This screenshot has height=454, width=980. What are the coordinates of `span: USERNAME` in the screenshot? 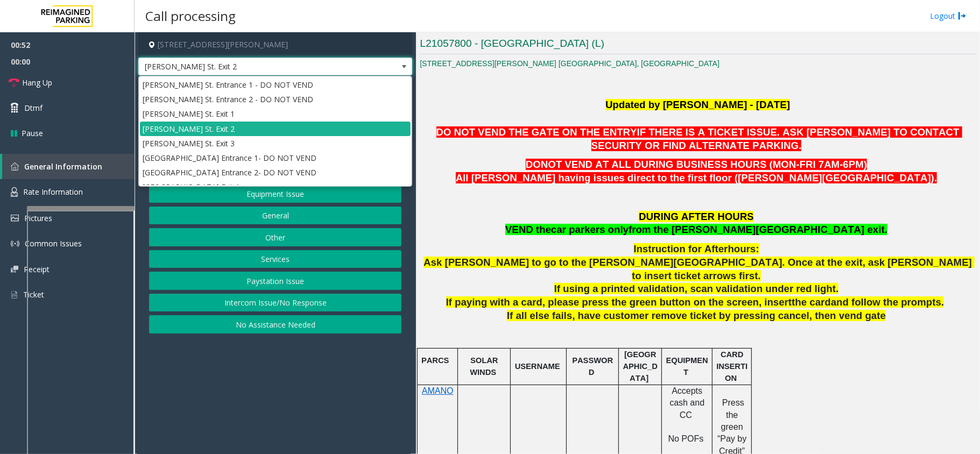 It's located at (537, 367).